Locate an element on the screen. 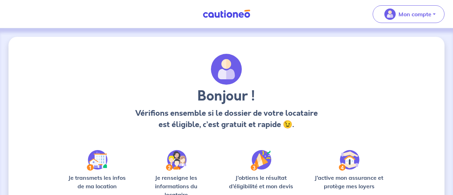 Image resolution: width=453 pixels, height=195 pixels. img: /static/bfff1cf634d835d9112899e6a3df1a5d/Step-4.svg is located at coordinates (349, 160).